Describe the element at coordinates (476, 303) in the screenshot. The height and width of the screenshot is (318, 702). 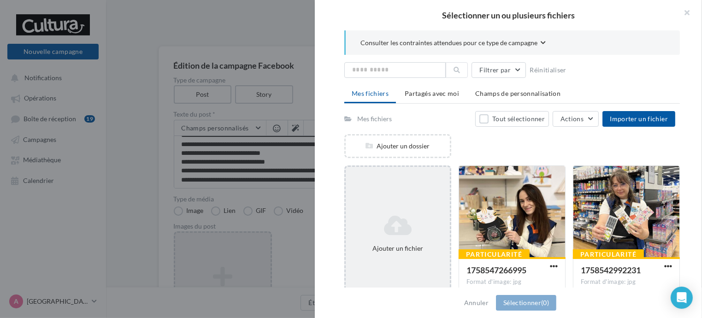
I see `button: Annuler` at that location.